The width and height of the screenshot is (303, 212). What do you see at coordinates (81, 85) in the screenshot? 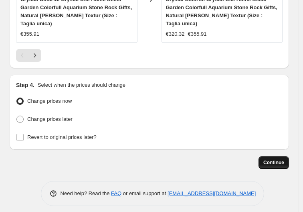
I see `p: Select when the prices should change` at bounding box center [81, 85].